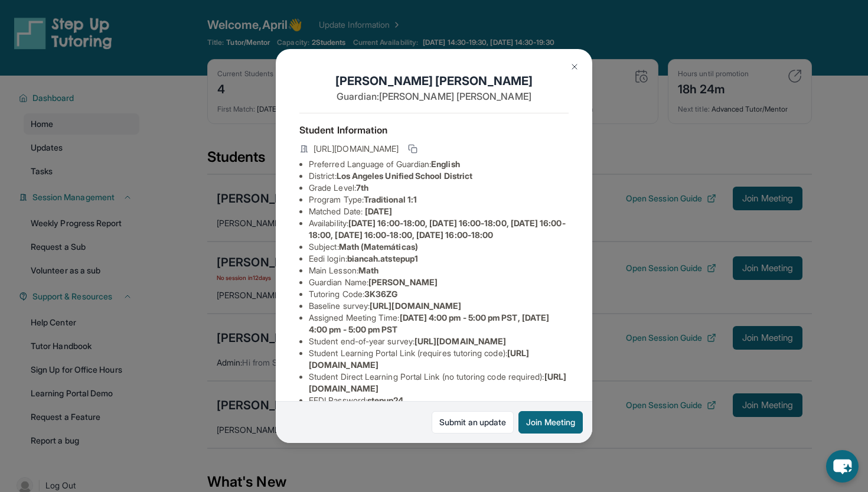 The width and height of the screenshot is (868, 492). I want to click on li: Grade Level:, so click(439, 188).